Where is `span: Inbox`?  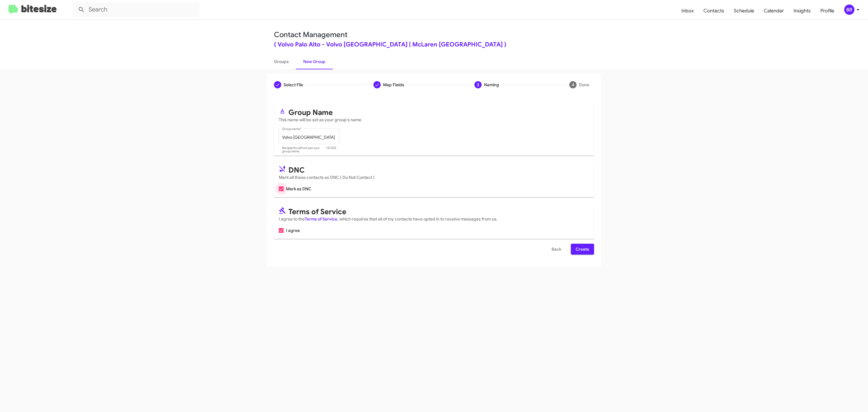
span: Inbox is located at coordinates (687, 11).